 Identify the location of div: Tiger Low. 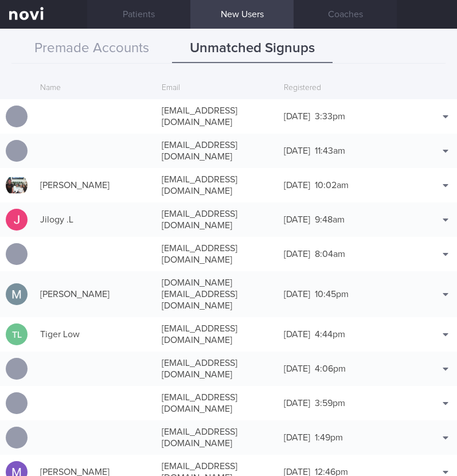
(95, 334).